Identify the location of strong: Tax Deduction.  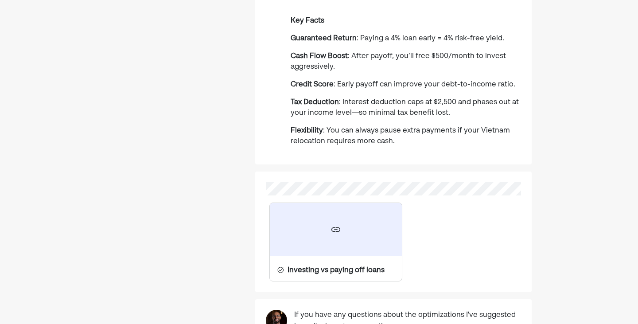
(315, 102).